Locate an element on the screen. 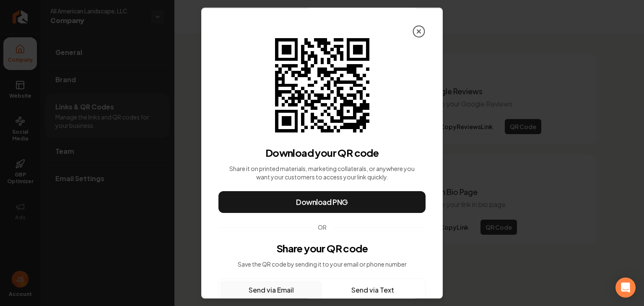  p: Save the QR code by sending it to your email or phone number is located at coordinates (322, 264).